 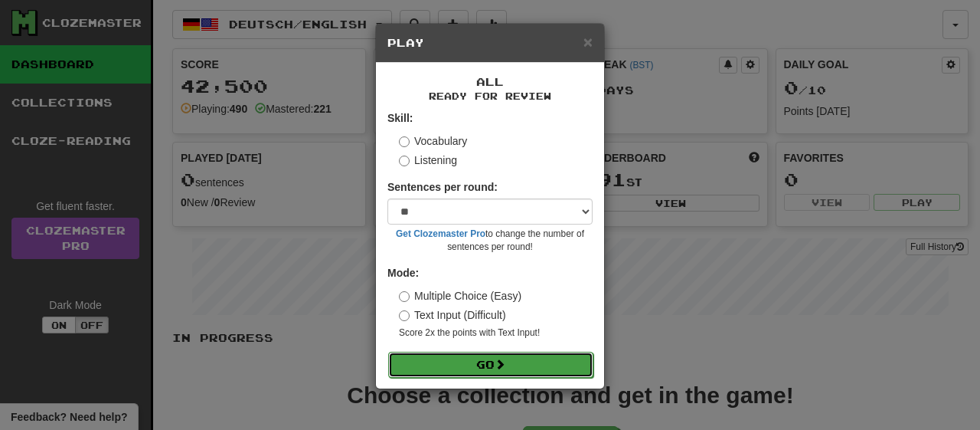 What do you see at coordinates (588, 42) in the screenshot?
I see `button: Close` at bounding box center [588, 42].